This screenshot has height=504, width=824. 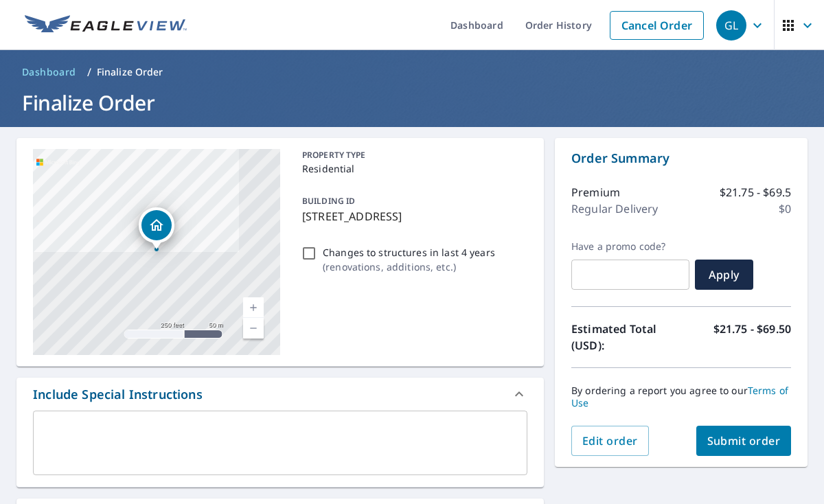 What do you see at coordinates (755, 192) in the screenshot?
I see `p: $21.75 - $69.5` at bounding box center [755, 192].